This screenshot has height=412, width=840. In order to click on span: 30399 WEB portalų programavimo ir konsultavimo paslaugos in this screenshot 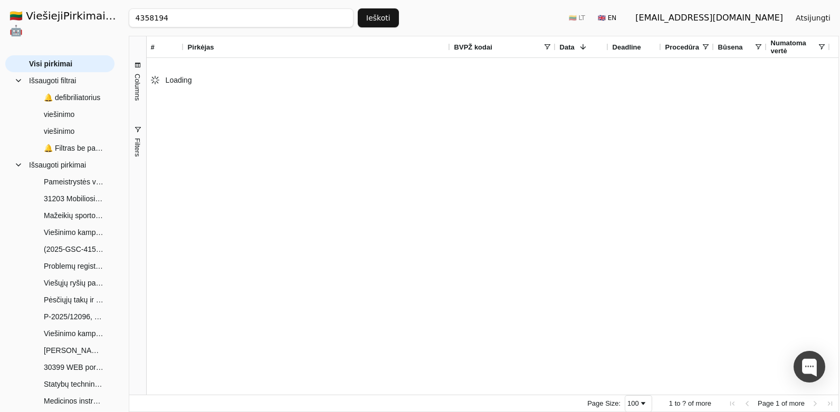, I will do `click(74, 368)`.